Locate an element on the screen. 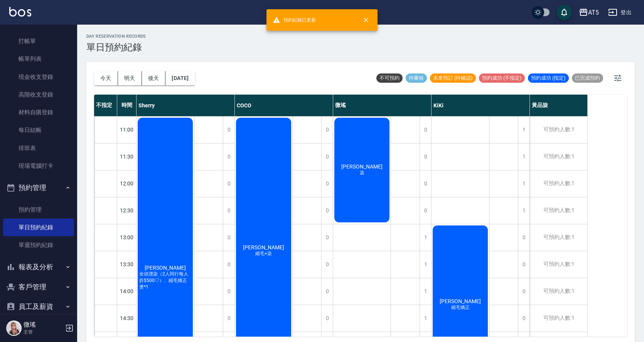 The image size is (644, 342). span: 預約成功 (指定) is located at coordinates (548, 78).